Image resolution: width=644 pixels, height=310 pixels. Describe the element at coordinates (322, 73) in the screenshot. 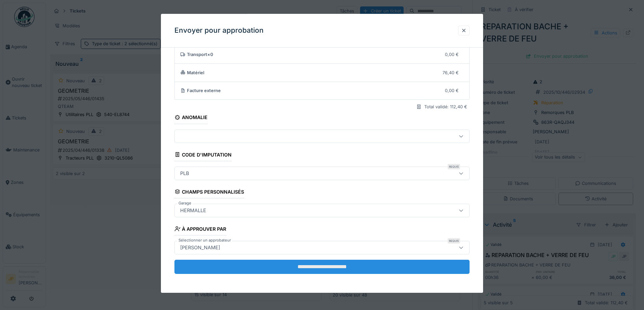

I see `summary: Matériel76,40 €` at that location.